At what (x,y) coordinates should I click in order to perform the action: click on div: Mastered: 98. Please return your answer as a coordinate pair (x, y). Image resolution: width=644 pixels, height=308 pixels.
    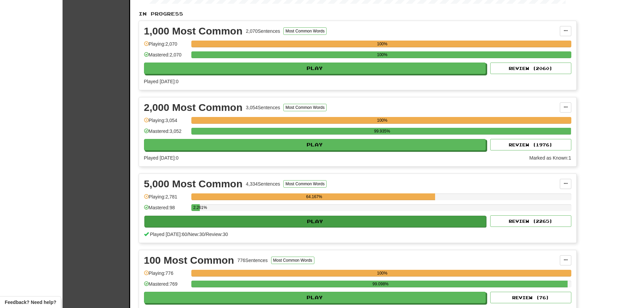
    Looking at the image, I should click on (166, 210).